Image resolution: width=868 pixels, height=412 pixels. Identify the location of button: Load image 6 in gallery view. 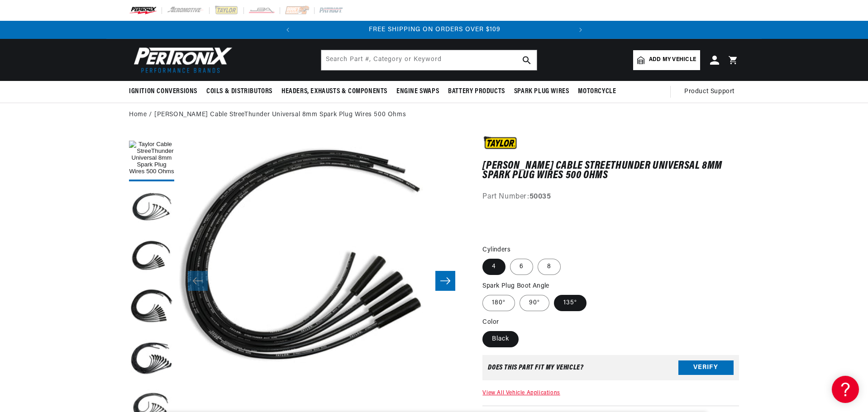
(152, 209).